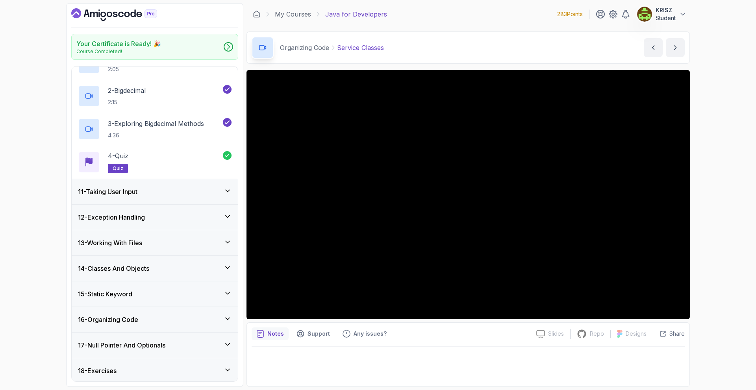  I want to click on p: Slides, so click(556, 334).